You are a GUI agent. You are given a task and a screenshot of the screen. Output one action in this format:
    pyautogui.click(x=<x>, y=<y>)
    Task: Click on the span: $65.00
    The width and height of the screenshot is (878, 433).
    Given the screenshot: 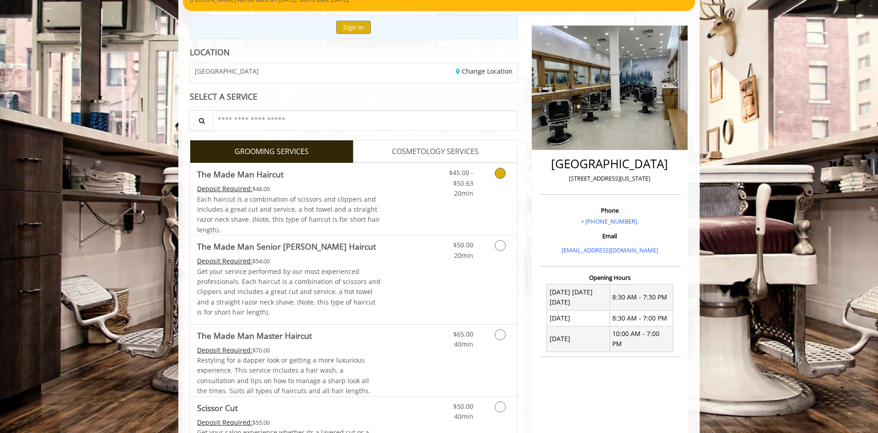 What is the action you would take?
    pyautogui.click(x=463, y=334)
    